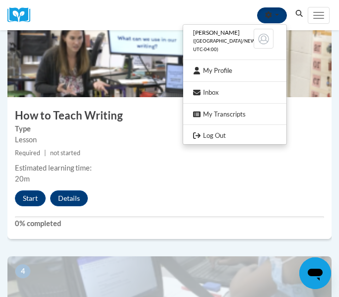 This screenshot has width=339, height=297. What do you see at coordinates (65, 153) in the screenshot?
I see `span: not started` at bounding box center [65, 153].